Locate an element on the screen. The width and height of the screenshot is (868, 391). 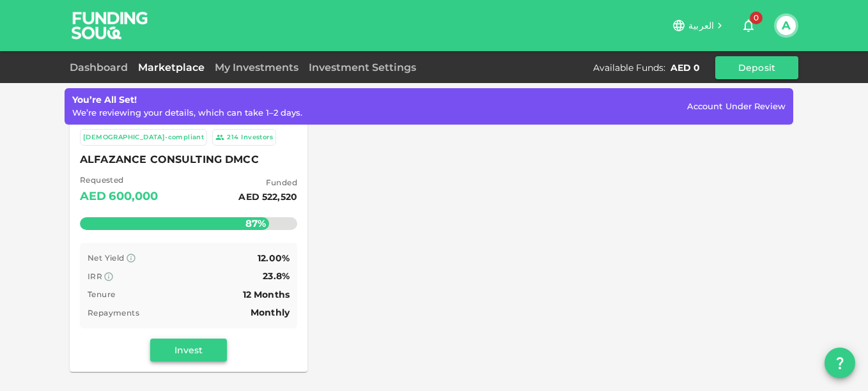
span: IRR is located at coordinates (95, 276).